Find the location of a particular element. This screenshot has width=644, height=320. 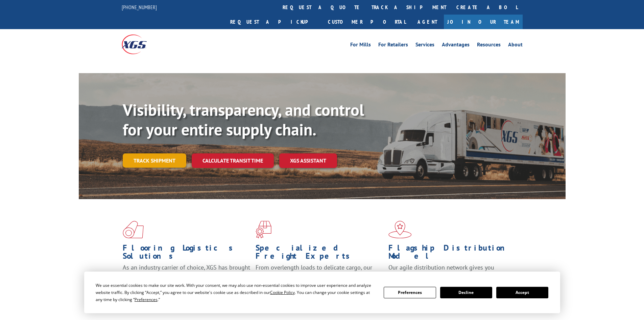

a: Customer Portal is located at coordinates (366, 21).